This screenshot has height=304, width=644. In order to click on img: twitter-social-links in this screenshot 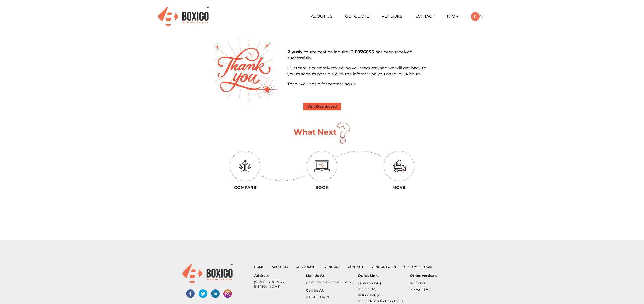, I will do `click(203, 294)`.